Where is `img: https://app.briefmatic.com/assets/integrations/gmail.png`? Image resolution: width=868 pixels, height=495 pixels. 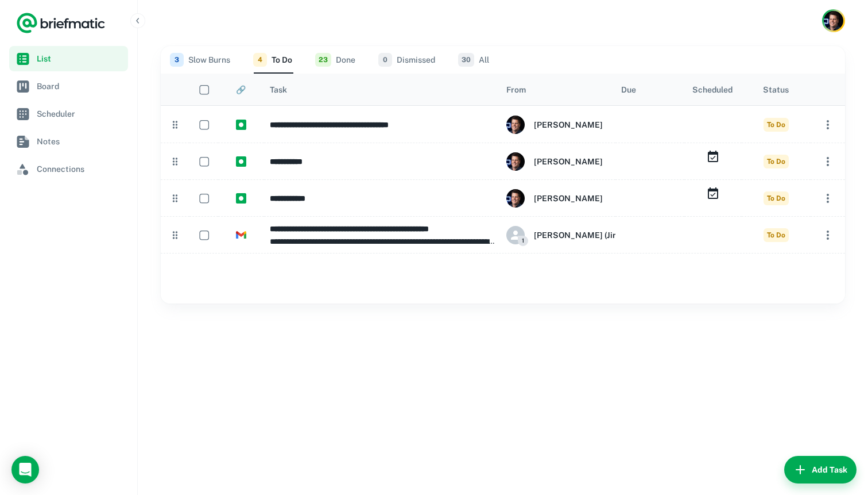 img: https://app.briefmatic.com/assets/integrations/gmail.png is located at coordinates (241, 235).